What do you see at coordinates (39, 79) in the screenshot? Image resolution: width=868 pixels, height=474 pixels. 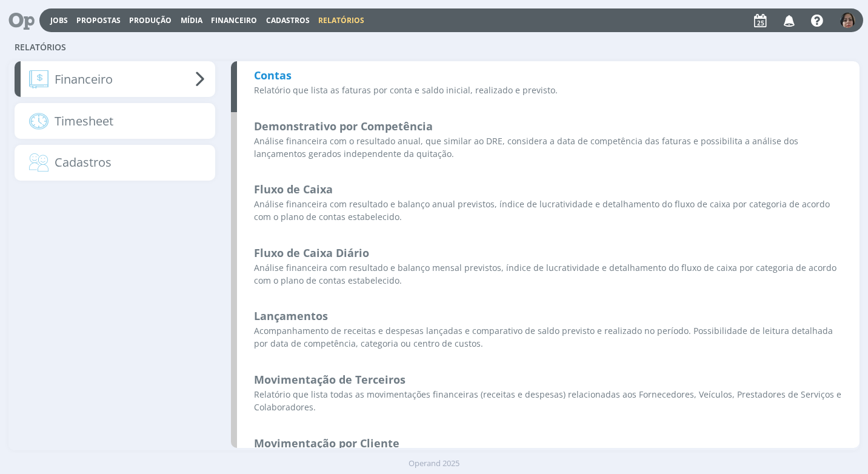 I see `img: relat-financial.png` at bounding box center [39, 79].